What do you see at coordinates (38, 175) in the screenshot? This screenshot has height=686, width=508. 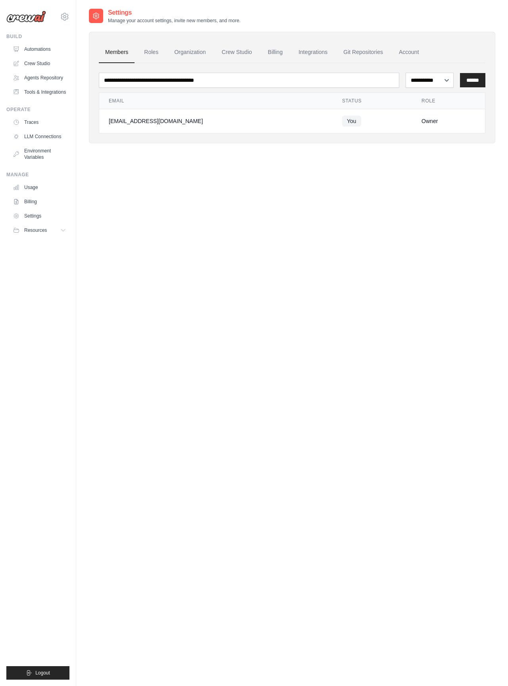 I see `div: Manage` at bounding box center [38, 175].